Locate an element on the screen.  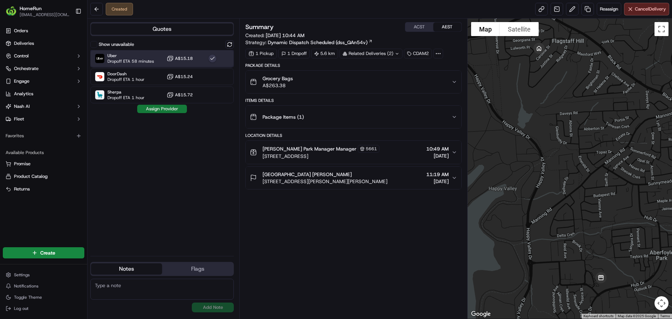
button: A$15.24 is located at coordinates (179, 77).